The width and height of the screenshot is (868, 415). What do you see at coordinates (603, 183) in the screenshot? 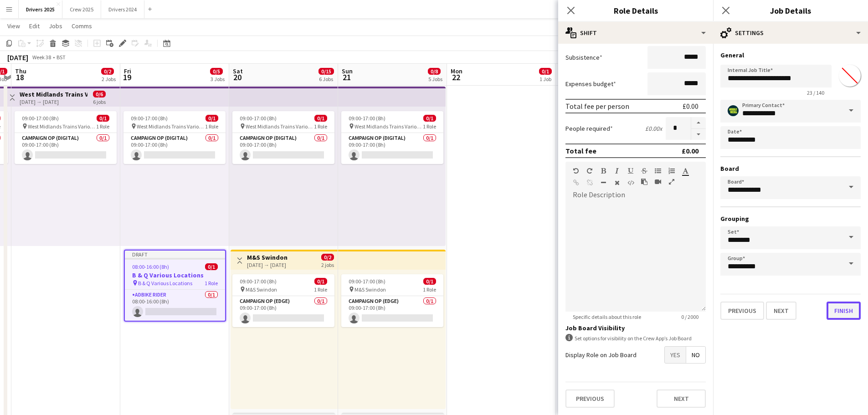
I see `button: Horizontal Line` at bounding box center [603, 183].